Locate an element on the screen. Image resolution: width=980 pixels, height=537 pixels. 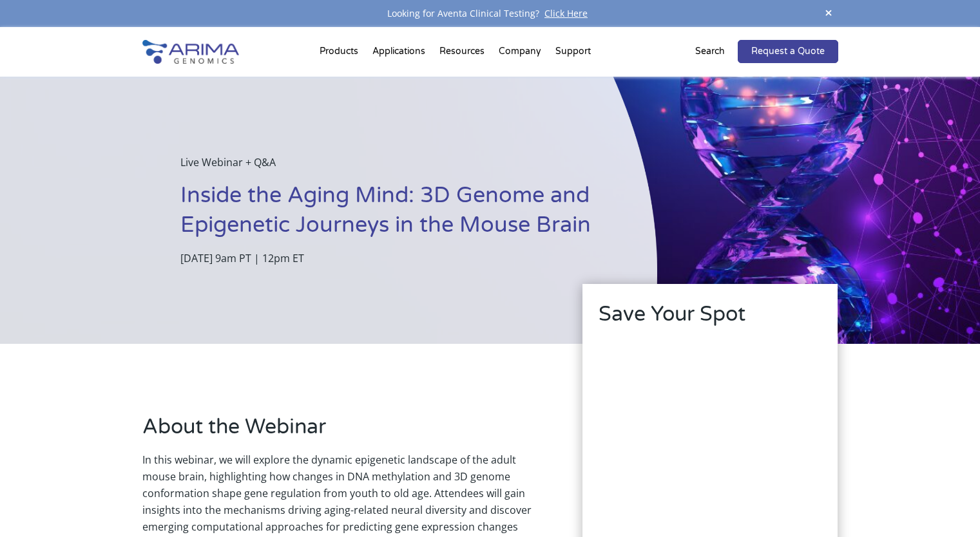
div: Looking for Aventa Clinical Testing? is located at coordinates (490, 14).